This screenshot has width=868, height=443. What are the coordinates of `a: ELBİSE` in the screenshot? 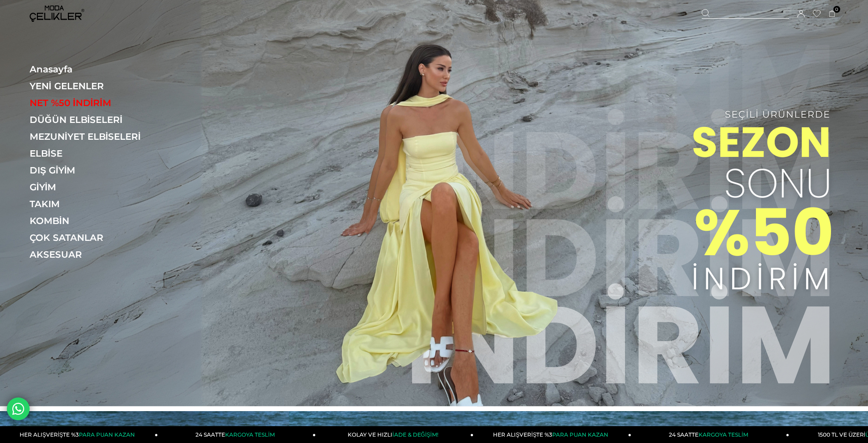 It's located at (92, 153).